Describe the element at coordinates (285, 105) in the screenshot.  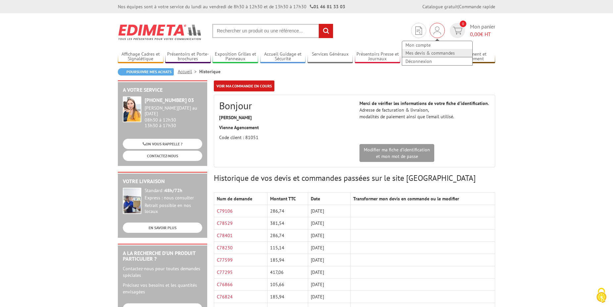
I see `h2: Bonjour` at that location.